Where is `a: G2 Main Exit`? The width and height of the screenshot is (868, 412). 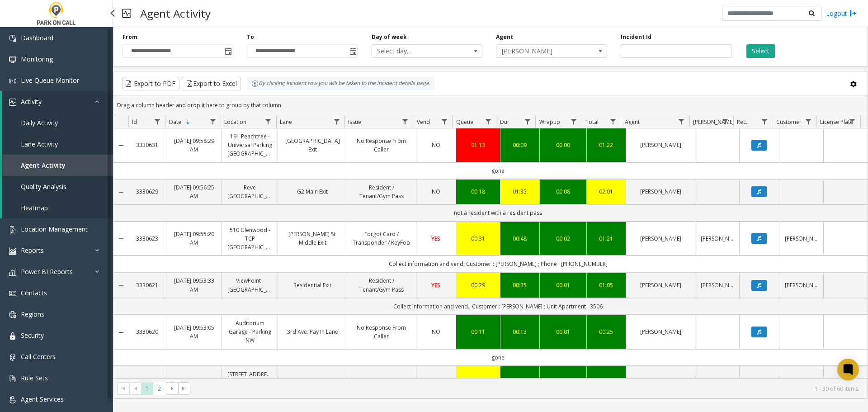 a: G2 Main Exit is located at coordinates (312, 191).